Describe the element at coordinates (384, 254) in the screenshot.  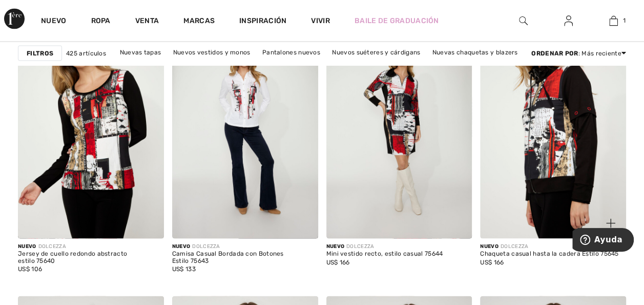
I see `div: Mini vestido recto, estilo casual 75644` at that location.